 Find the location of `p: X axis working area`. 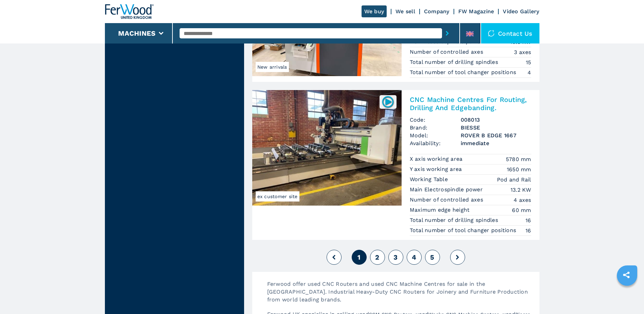

p: X axis working area is located at coordinates (437, 159).